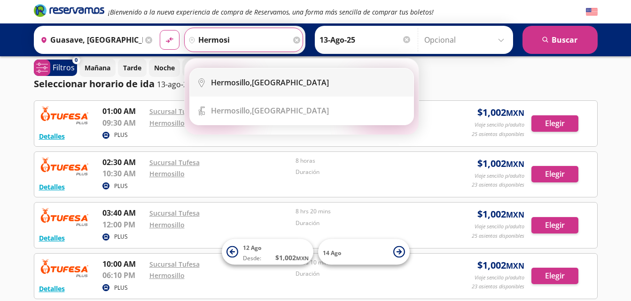  I want to click on p: Seleccionar horario de ida, so click(94, 84).